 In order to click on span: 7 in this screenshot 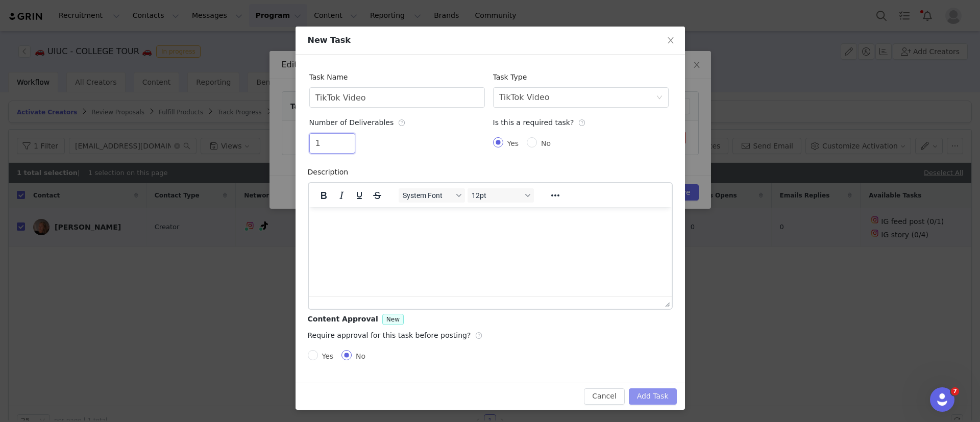, I will do `click(955, 392)`.